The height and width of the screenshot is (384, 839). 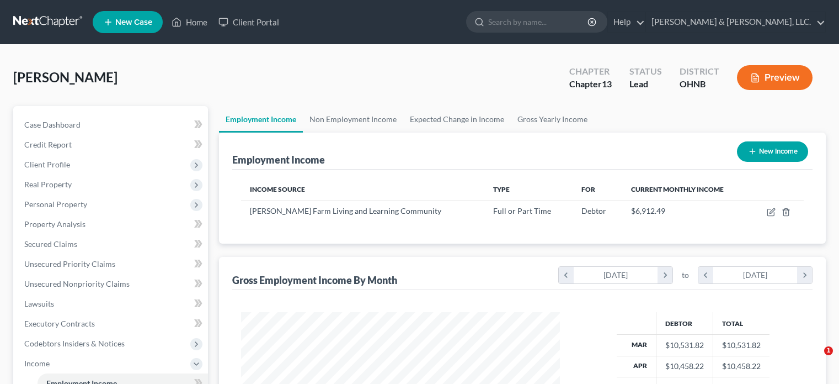 What do you see at coordinates (685, 366) in the screenshot?
I see `div: $10,458.22` at bounding box center [685, 366].